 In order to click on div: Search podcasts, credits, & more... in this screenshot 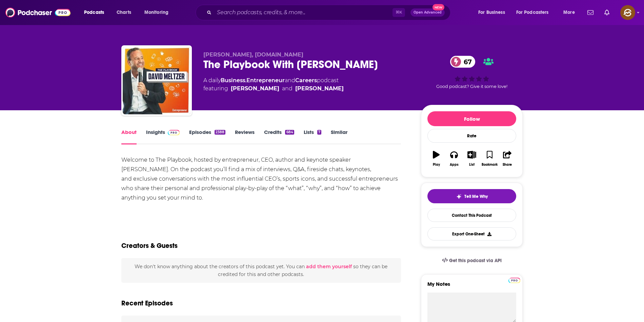, I will do `click(329, 13)`.